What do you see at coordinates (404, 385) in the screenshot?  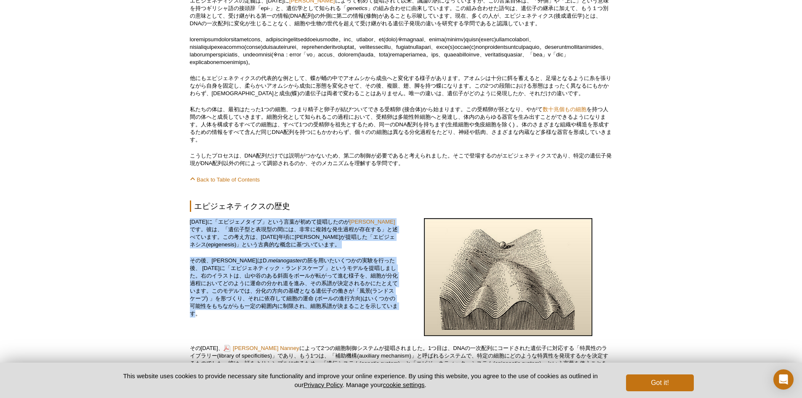 I see `button: cookie settings` at bounding box center [404, 385].